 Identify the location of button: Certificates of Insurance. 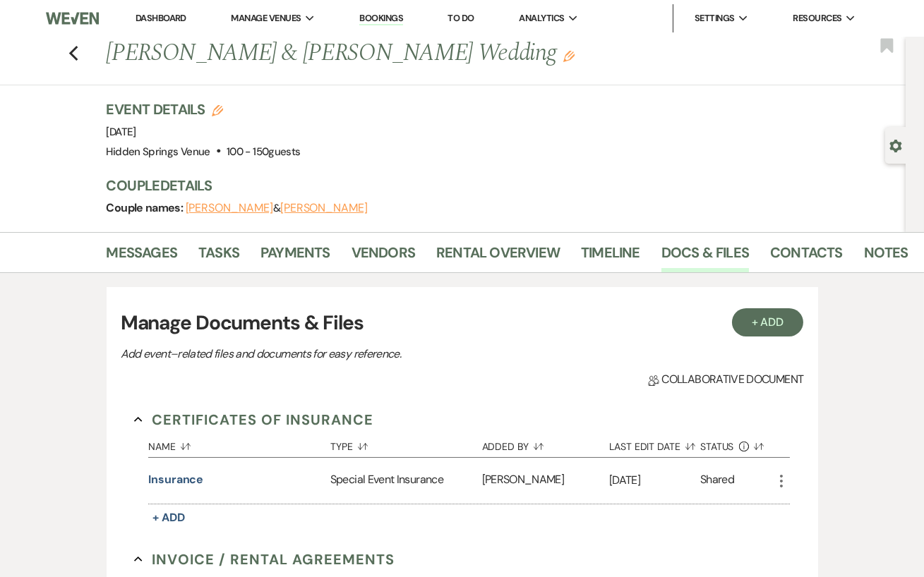
(253, 420).